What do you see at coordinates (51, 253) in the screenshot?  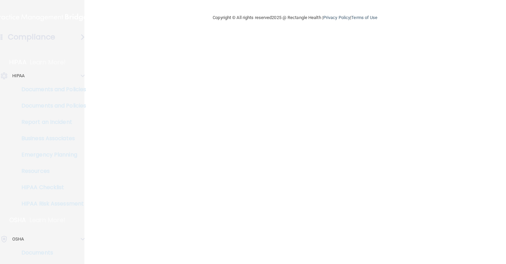 I see `p: Documents` at bounding box center [51, 253].